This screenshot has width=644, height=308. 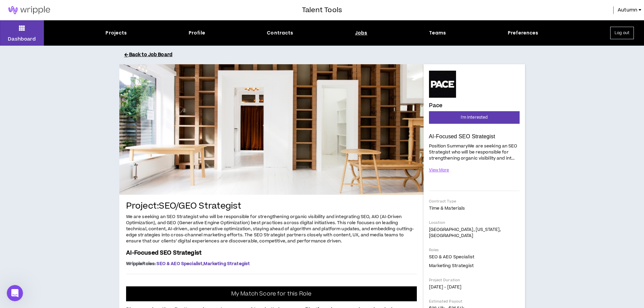 I want to click on p: AI-Focused SEO Strategist, so click(x=475, y=136).